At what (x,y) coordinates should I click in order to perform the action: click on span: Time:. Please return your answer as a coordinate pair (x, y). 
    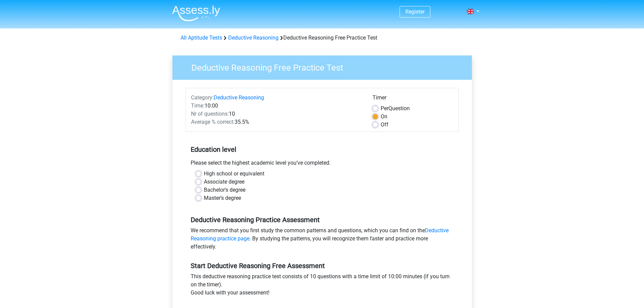
    Looking at the image, I should click on (198, 106).